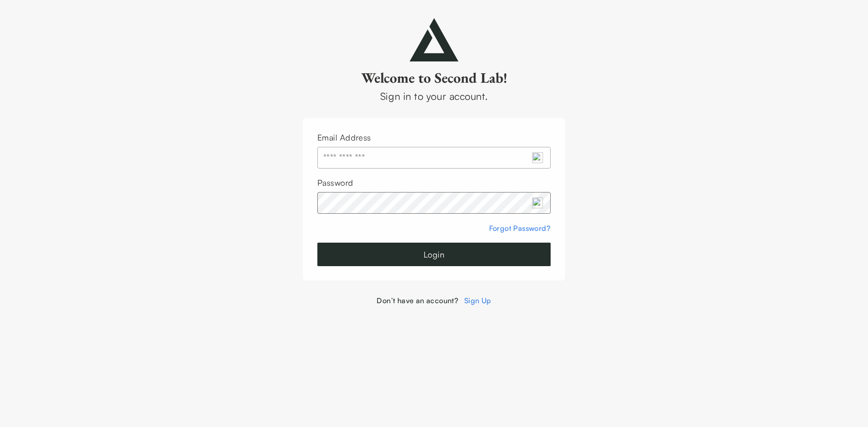 The height and width of the screenshot is (427, 868). I want to click on div: Sign in to your account., so click(434, 96).